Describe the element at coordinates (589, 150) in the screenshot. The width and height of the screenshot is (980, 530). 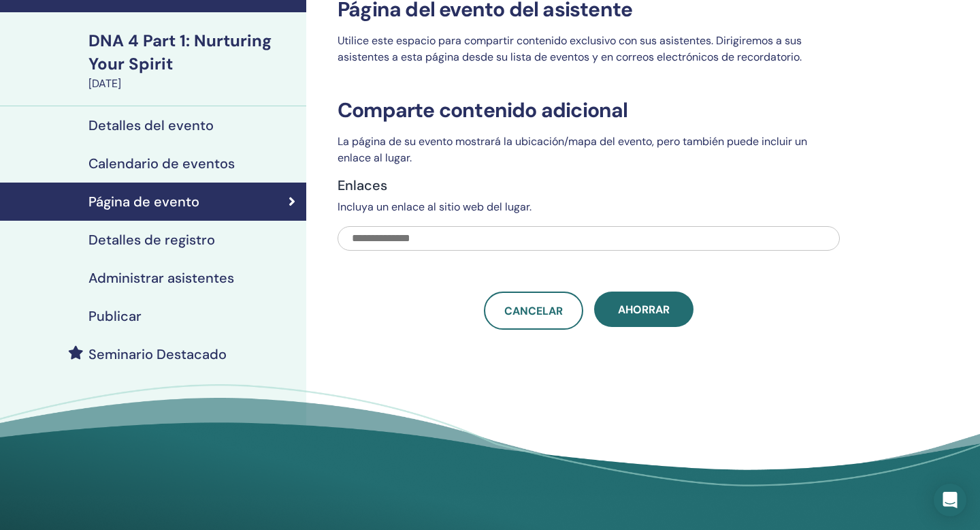
I see `p: La página de su evento mostrará la ubicación/mapa del evento, pero también puede incluir un enlac...` at that location.